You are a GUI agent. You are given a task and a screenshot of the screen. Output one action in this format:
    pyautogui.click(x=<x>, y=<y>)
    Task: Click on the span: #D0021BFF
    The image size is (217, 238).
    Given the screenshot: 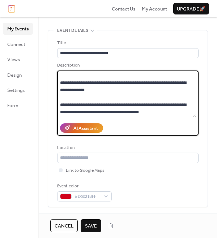 What is the action you would take?
    pyautogui.click(x=87, y=197)
    